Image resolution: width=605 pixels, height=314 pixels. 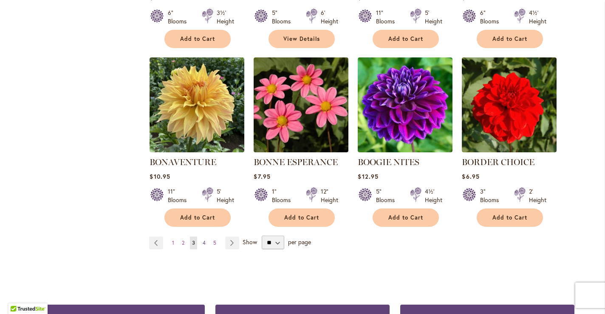 What do you see at coordinates (301, 105) in the screenshot?
I see `img: BONNE ESPERANCE` at bounding box center [301, 105].